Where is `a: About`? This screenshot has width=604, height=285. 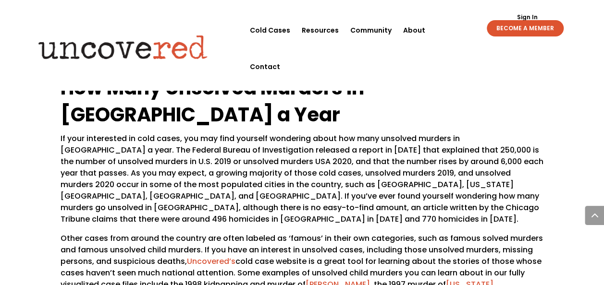
a: About is located at coordinates (414, 30).